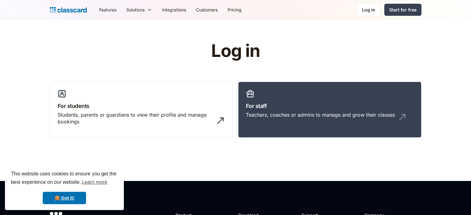 This screenshot has width=471, height=215. I want to click on h1: Log in, so click(235, 51).